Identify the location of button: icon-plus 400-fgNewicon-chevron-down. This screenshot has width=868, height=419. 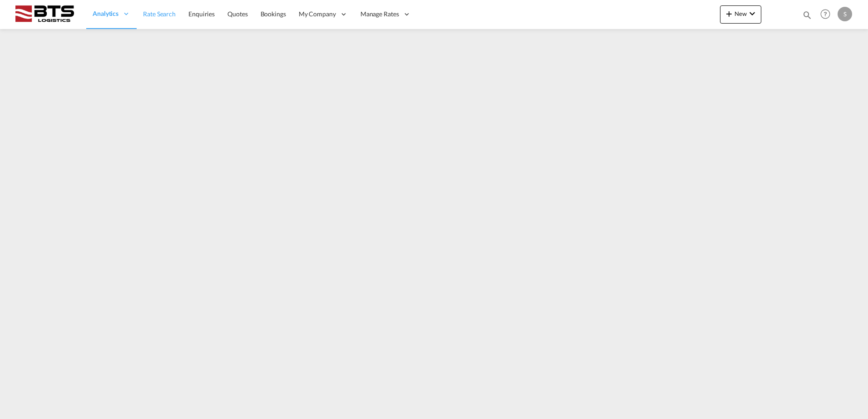
(740, 15).